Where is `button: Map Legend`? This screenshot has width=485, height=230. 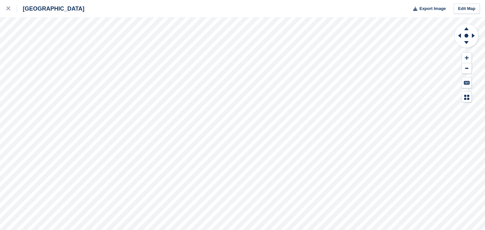 button: Map Legend is located at coordinates (467, 97).